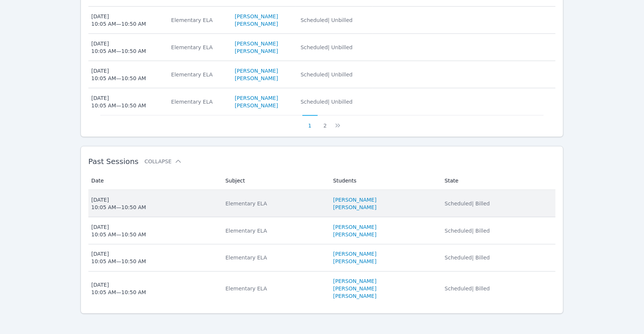 Image resolution: width=644 pixels, height=334 pixels. Describe the element at coordinates (385, 181) in the screenshot. I see `th: Students` at that location.